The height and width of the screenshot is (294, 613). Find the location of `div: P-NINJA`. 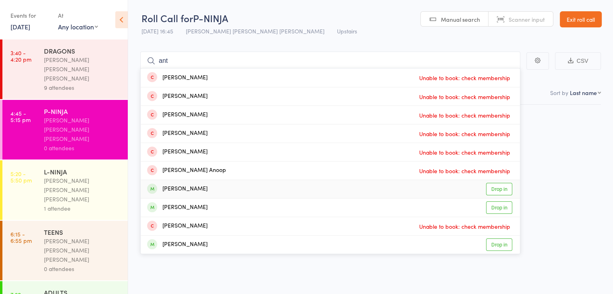

div: P-NINJA is located at coordinates (82, 111).